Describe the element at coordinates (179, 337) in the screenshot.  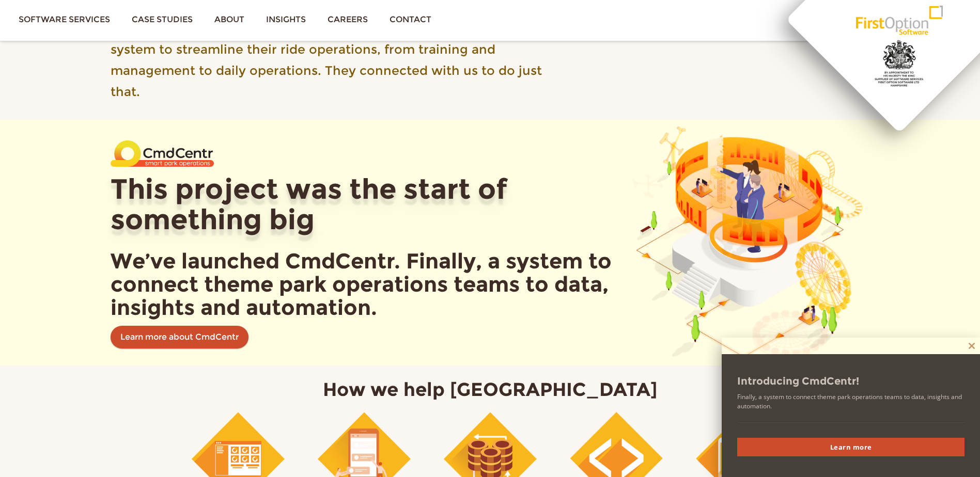
I see `a: Learn more about CmdCentr` at that location.